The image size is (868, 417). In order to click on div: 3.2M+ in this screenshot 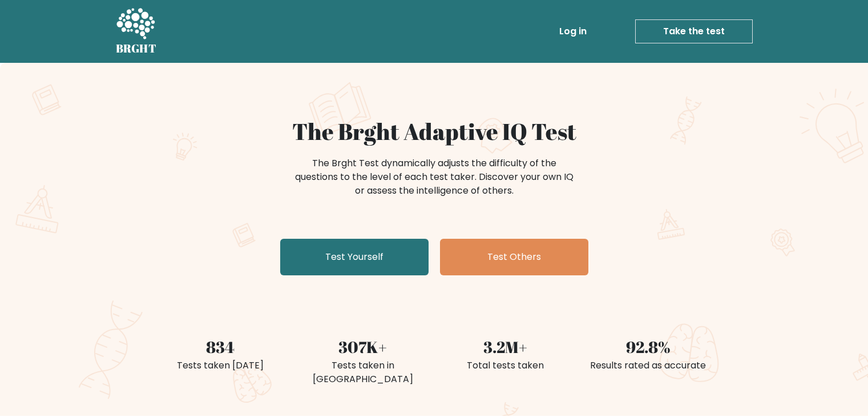, I will do `click(506, 347)`.